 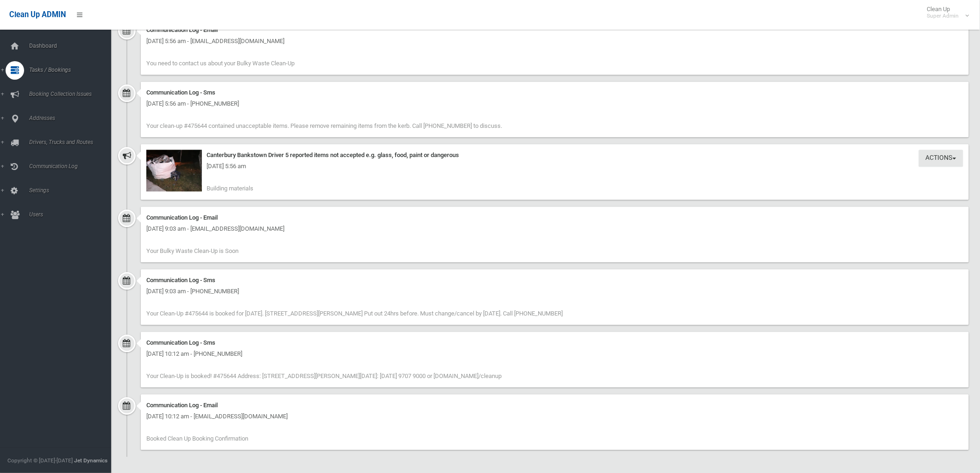 I want to click on span: Clean Up, so click(x=945, y=12).